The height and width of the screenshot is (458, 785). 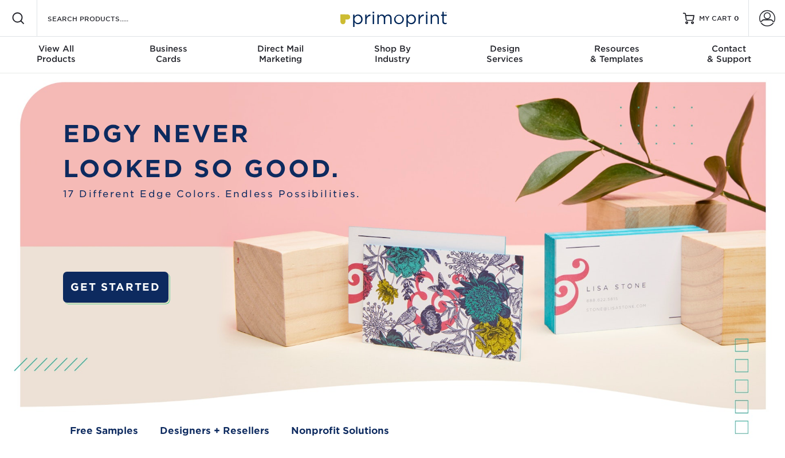 I want to click on p: EDGY NEVER, so click(x=211, y=134).